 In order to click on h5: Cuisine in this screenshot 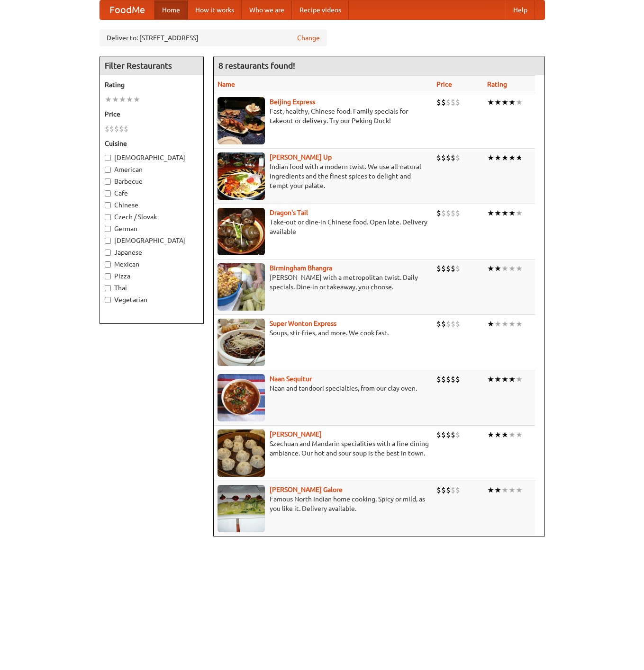, I will do `click(151, 144)`.